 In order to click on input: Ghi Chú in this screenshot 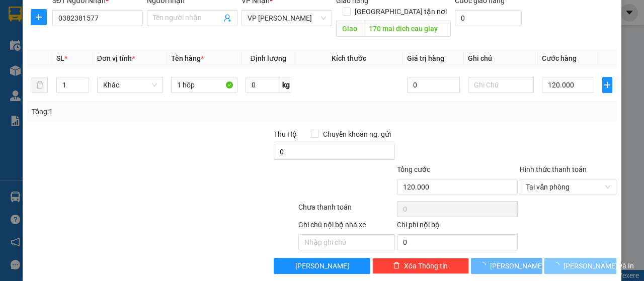, I will do `click(500, 85)`.